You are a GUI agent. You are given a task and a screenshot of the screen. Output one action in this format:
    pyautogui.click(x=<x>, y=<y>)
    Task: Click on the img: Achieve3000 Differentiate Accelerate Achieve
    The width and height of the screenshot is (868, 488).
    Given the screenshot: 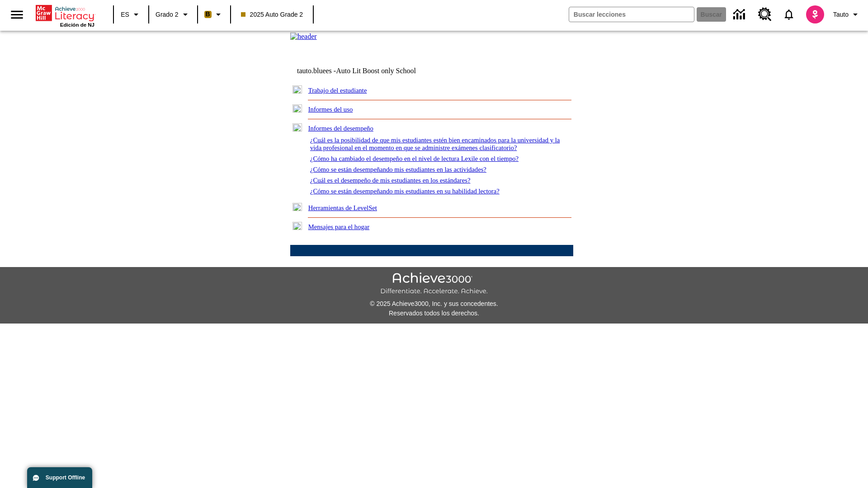 What is the action you would take?
    pyautogui.click(x=434, y=284)
    